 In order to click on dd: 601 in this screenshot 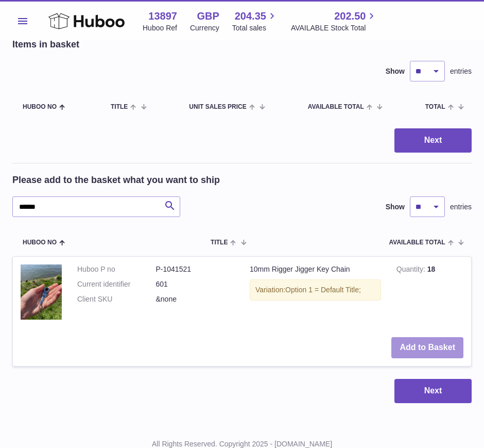, I will do `click(195, 284)`.